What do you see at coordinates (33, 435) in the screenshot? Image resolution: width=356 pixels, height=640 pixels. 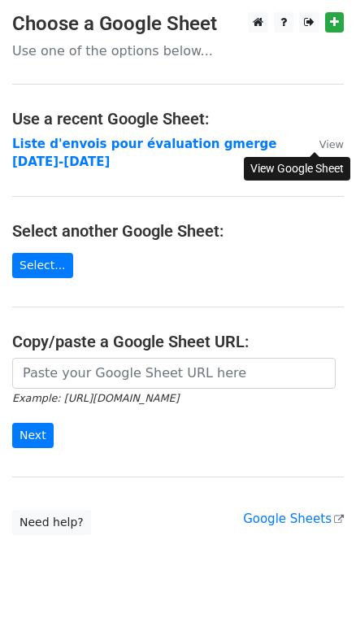 I see `input: Next` at bounding box center [33, 435].